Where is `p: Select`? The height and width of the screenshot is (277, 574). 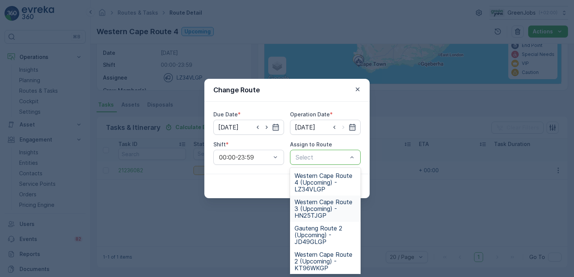 p: Select is located at coordinates (321, 157).